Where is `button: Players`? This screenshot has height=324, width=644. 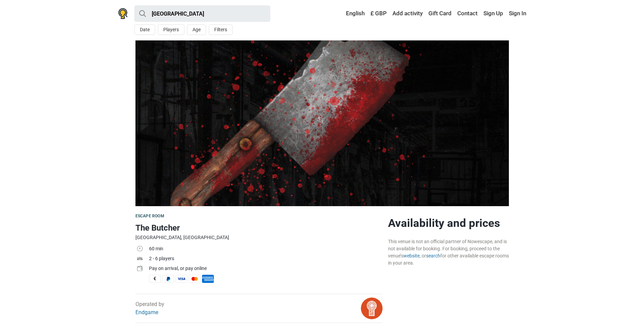 button: Players is located at coordinates (171, 30).